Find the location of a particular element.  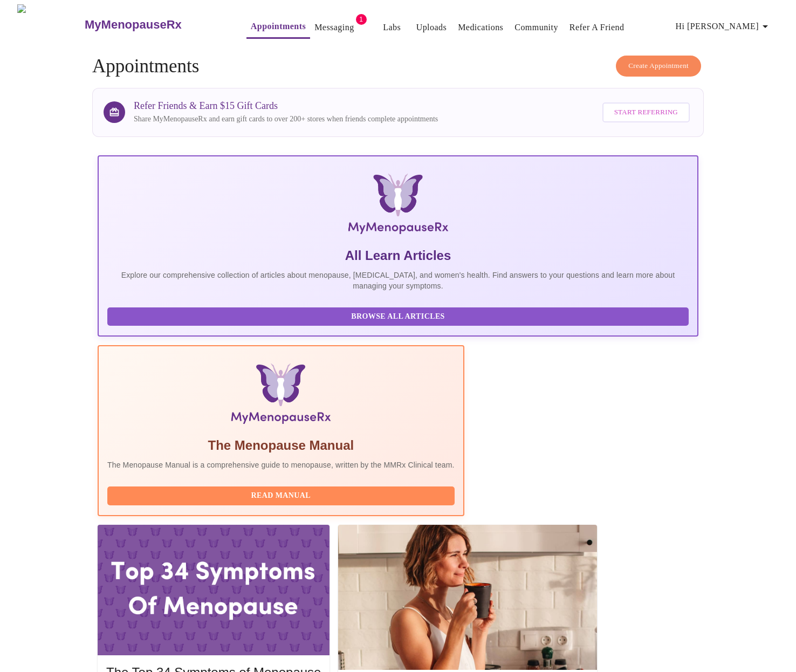

span: 1 is located at coordinates (361, 19).